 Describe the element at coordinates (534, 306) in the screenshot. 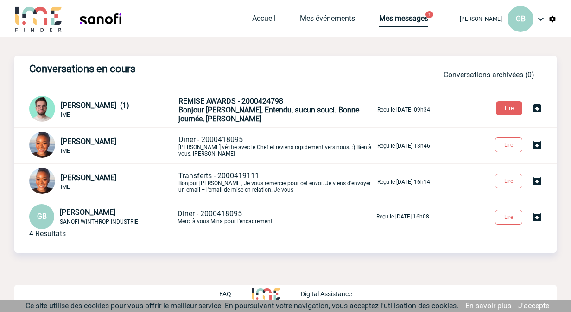

I see `a: J'accepte` at that location.